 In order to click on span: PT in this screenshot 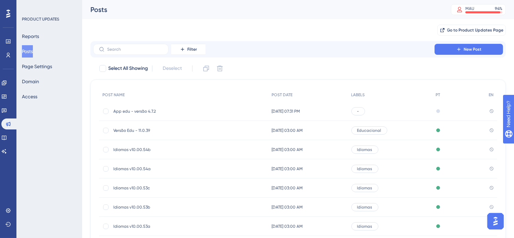, I will do `click(438, 95)`.